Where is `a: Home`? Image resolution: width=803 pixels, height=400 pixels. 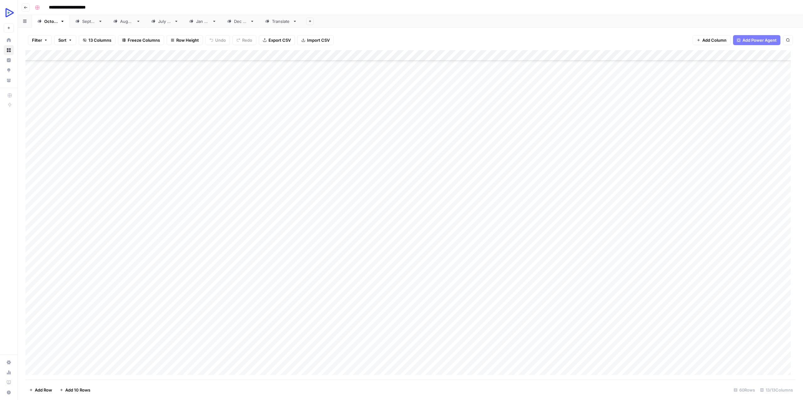 a: Home is located at coordinates (9, 40).